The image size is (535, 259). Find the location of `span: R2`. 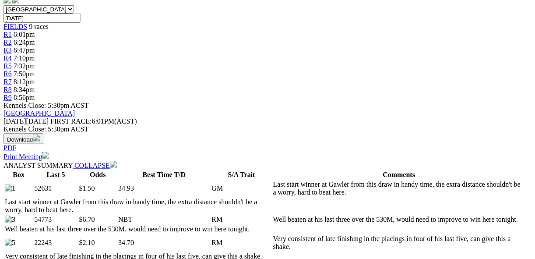

span: R2 is located at coordinates (7, 42).